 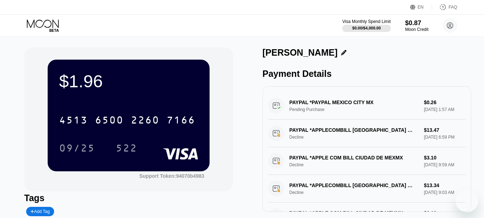 I want to click on div: 4513, so click(x=73, y=121).